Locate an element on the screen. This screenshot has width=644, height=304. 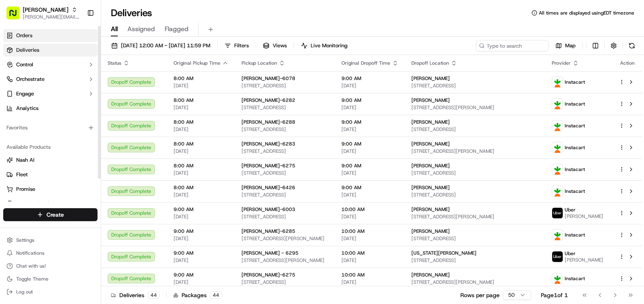
a: Orders is located at coordinates (50, 36).